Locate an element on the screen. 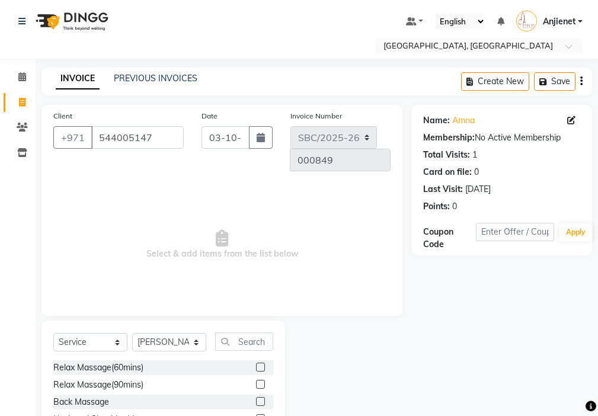 The width and height of the screenshot is (598, 416). div: Back Massage is located at coordinates (81, 402).